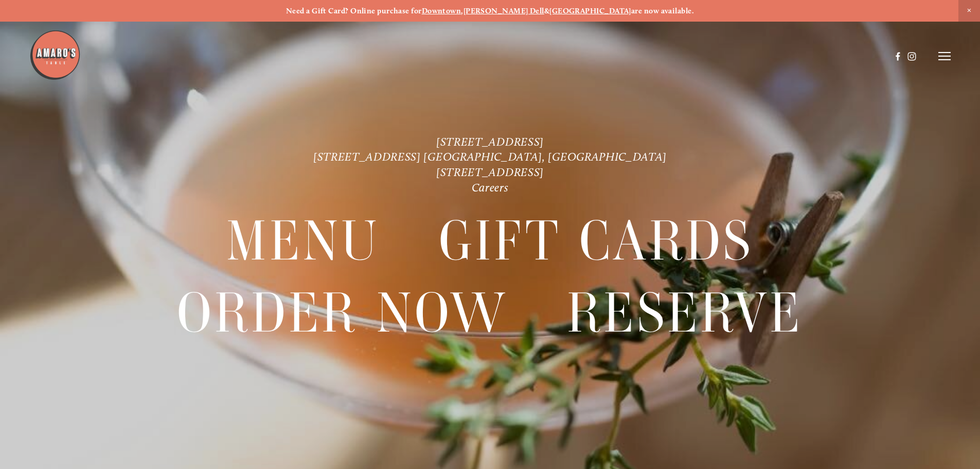 The height and width of the screenshot is (469, 980). Describe the element at coordinates (342, 313) in the screenshot. I see `span: Order Now` at that location.